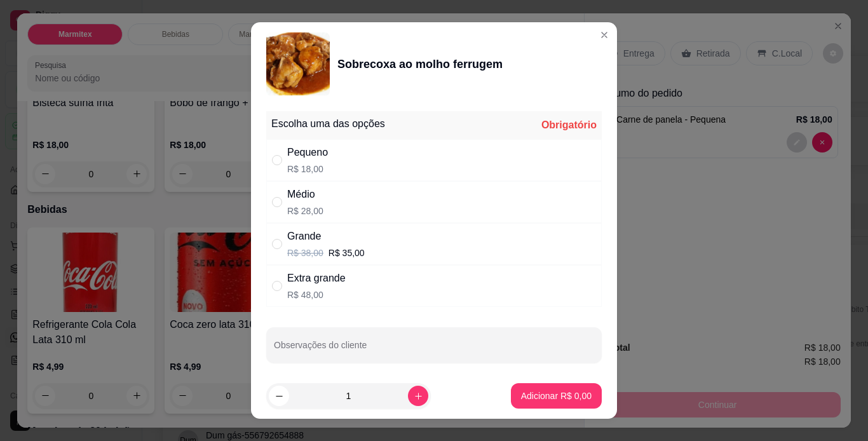 This screenshot has height=441, width=868. What do you see at coordinates (420, 64) in the screenshot?
I see `div: Sobrecoxa ao molho ferrugem` at bounding box center [420, 64].